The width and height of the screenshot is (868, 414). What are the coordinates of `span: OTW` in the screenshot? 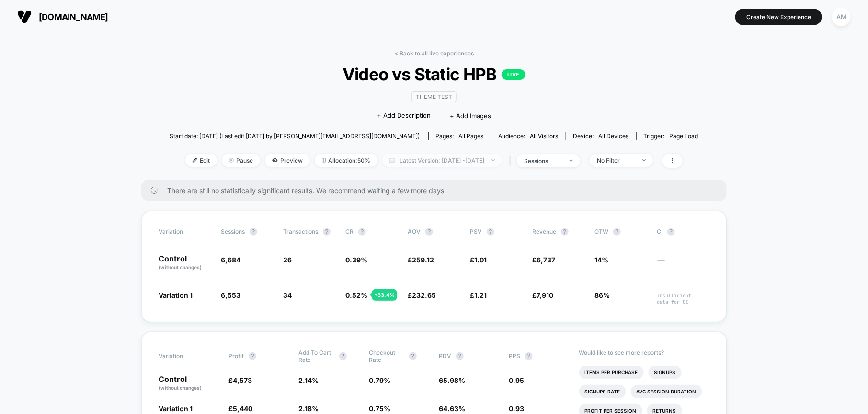 It's located at (621, 232).